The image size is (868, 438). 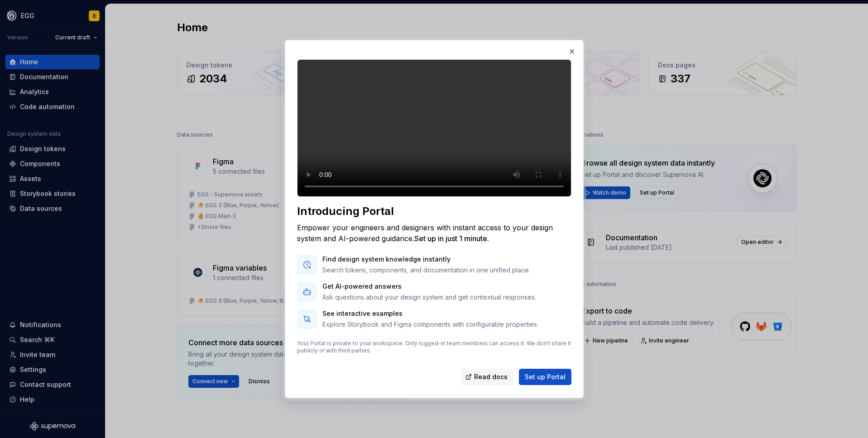 What do you see at coordinates (545, 377) in the screenshot?
I see `button: Set up Portal` at bounding box center [545, 377].